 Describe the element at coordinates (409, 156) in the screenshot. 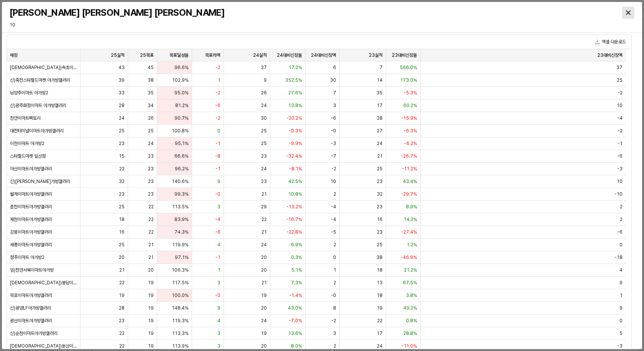

I see `span: -26.7%` at that location.